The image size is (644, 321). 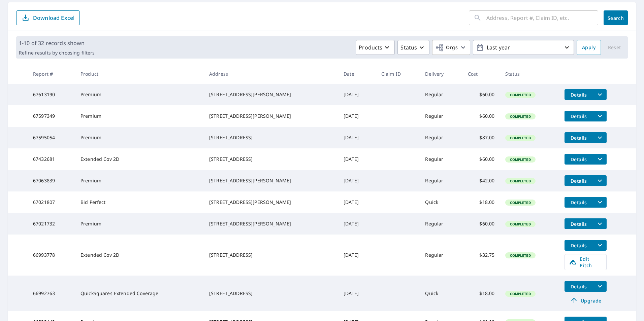 I want to click on button: Search, so click(x=615, y=18).